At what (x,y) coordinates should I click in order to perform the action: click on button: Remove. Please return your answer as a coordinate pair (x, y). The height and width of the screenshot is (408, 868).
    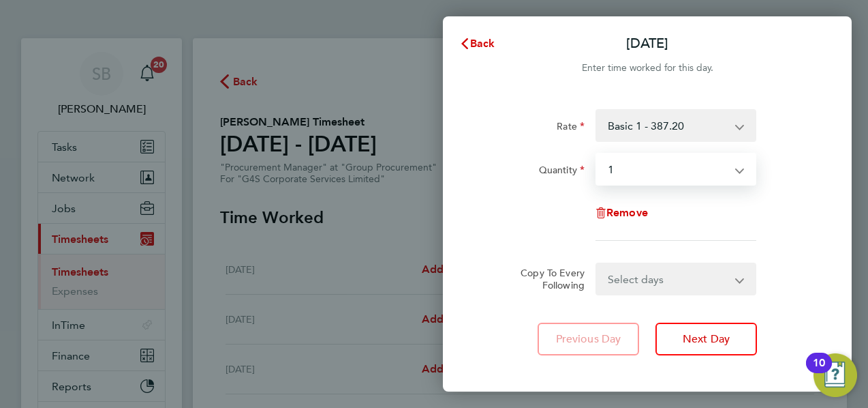
    Looking at the image, I should click on (622, 213).